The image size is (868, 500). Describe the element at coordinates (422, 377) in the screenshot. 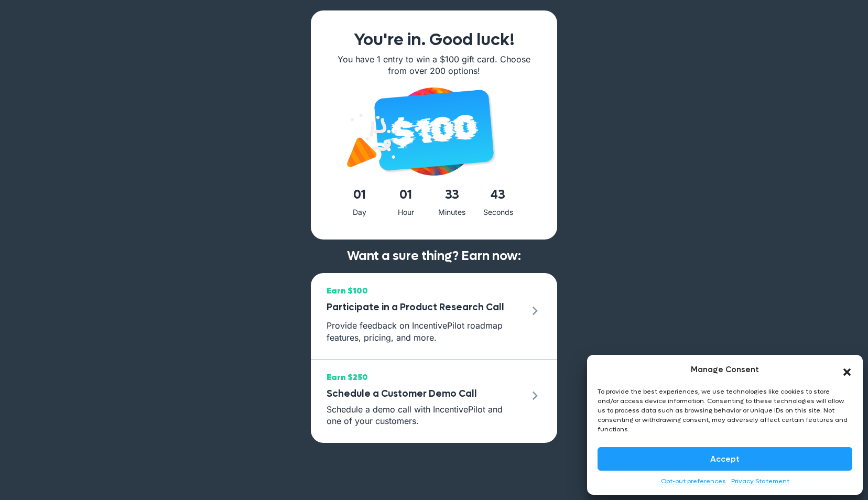

I see `span: Earn $250` at that location.